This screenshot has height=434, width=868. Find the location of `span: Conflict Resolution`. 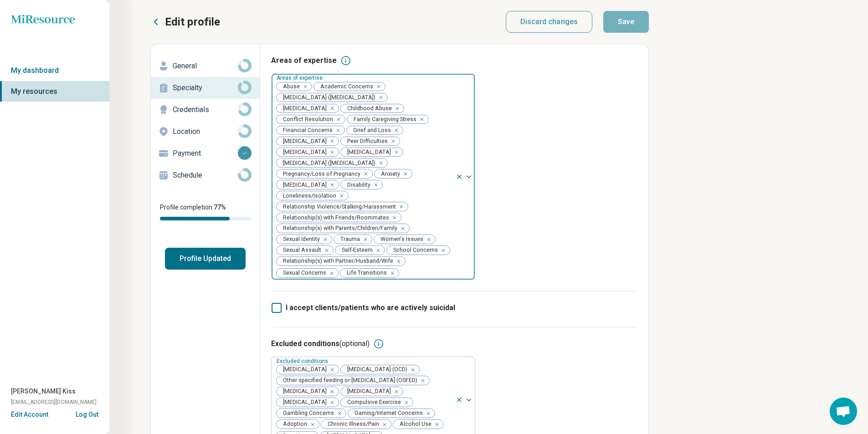

span: Conflict Resolution is located at coordinates (306, 119).